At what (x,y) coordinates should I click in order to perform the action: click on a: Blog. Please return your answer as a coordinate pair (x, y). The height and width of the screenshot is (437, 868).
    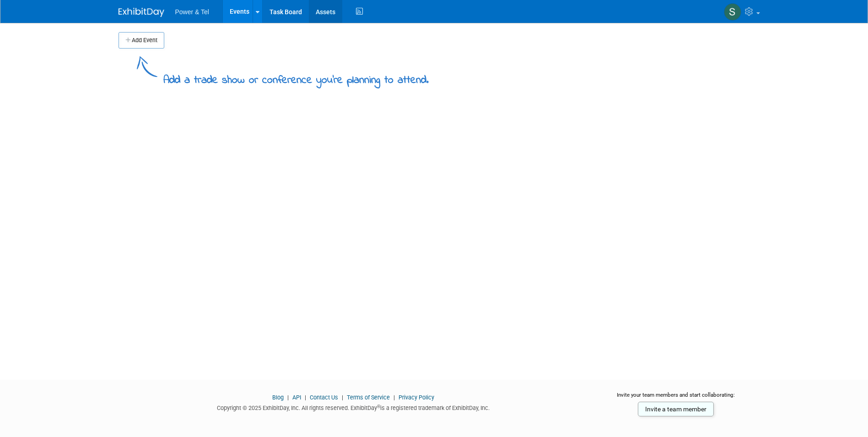
    Looking at the image, I should click on (278, 397).